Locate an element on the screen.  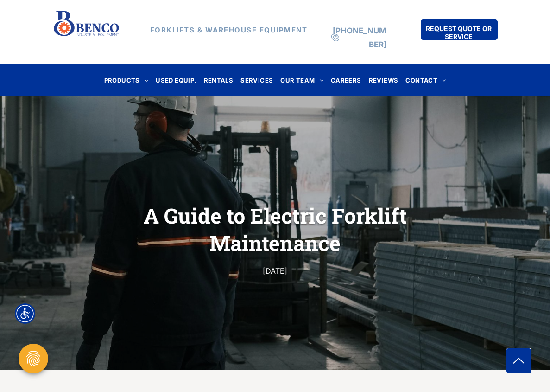
span: REQUEST QUOTE OR SERVICE is located at coordinates (459, 32).